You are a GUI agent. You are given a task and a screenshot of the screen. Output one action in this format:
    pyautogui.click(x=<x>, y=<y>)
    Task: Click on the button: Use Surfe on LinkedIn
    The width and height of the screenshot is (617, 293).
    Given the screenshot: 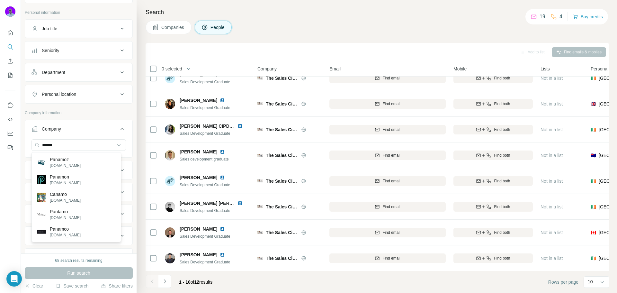 What is the action you would take?
    pyautogui.click(x=10, y=105)
    